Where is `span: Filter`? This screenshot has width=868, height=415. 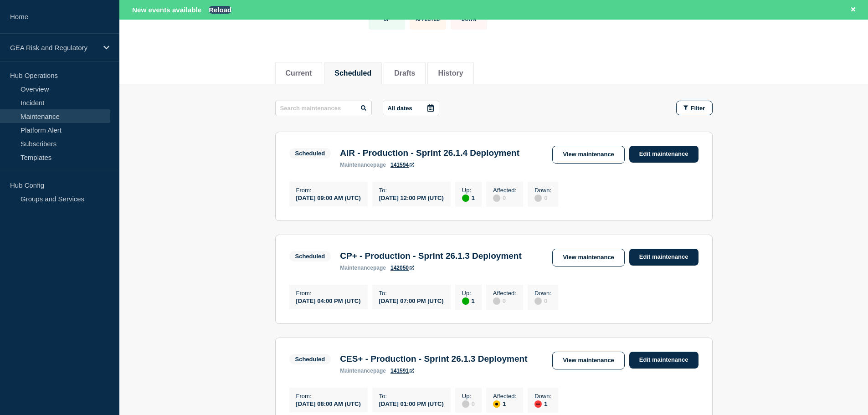
span: Filter is located at coordinates (699, 108).